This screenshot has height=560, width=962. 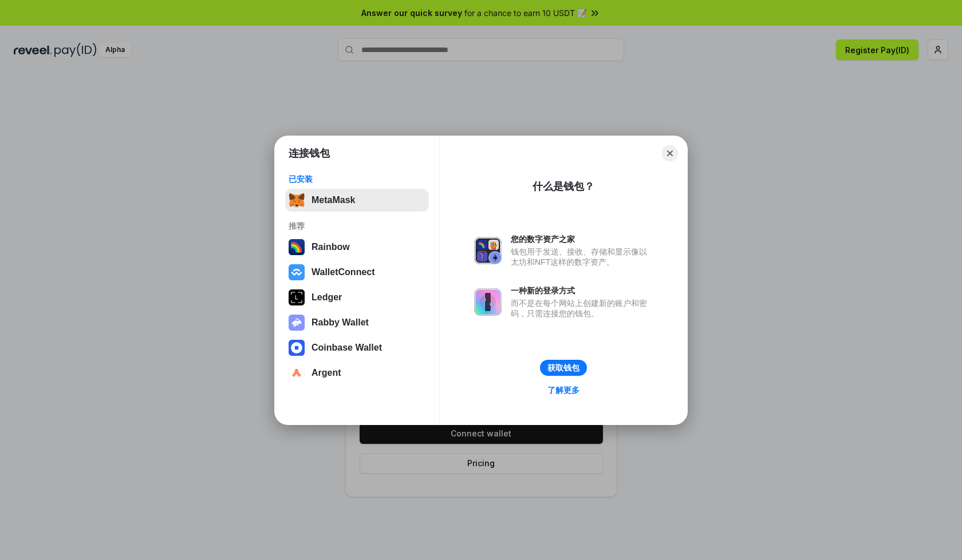 What do you see at coordinates (296, 247) in the screenshot?
I see `img: svg+xml,%3Csvg%20width%3D%22120%22%20height%3D%22120%22%20viewBox%3D%220%200%20120%20120%22%20fil...` at bounding box center [296, 247].